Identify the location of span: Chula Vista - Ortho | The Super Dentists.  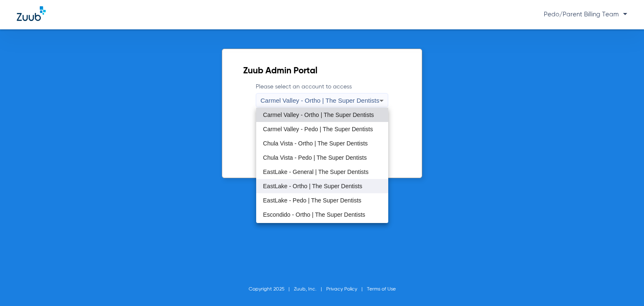
(315, 144).